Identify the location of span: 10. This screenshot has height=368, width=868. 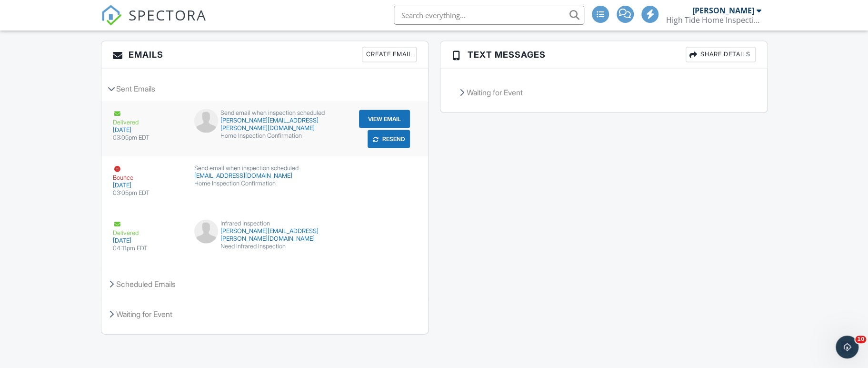
(860, 339).